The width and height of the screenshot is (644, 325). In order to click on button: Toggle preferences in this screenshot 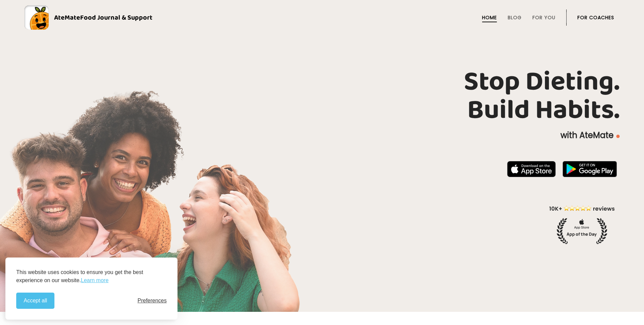, I will do `click(152, 301)`.